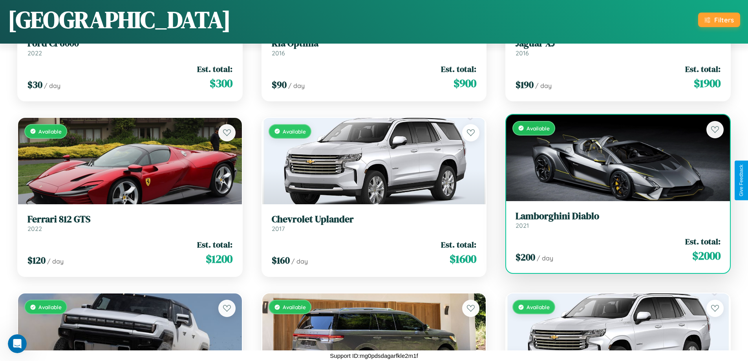 Image resolution: width=748 pixels, height=361 pixels. Describe the element at coordinates (374, 219) in the screenshot. I see `h3: Chevrolet Uplander` at that location.